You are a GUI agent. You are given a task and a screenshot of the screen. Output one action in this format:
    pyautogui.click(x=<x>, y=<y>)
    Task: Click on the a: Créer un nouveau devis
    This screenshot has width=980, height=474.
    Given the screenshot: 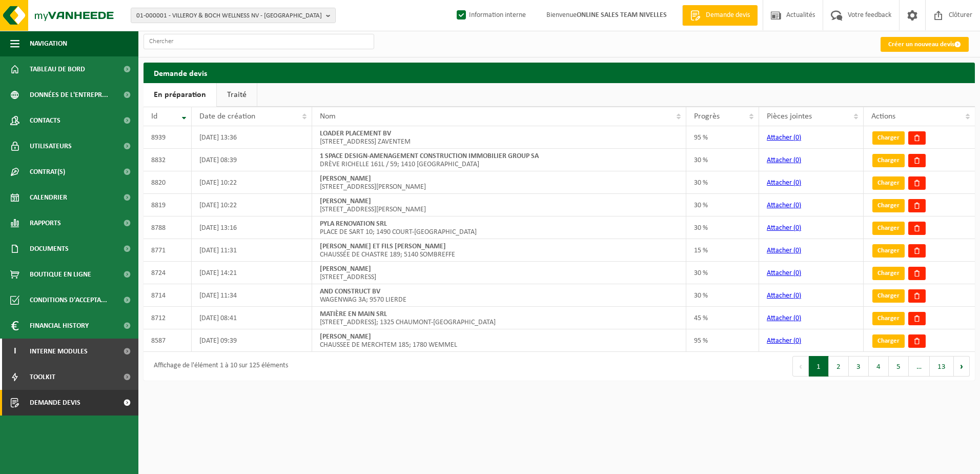 What is the action you would take?
    pyautogui.click(x=924, y=44)
    